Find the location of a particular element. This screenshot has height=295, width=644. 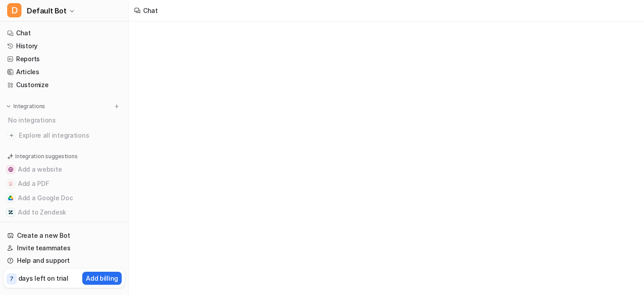

span: Default Bot is located at coordinates (46, 11).